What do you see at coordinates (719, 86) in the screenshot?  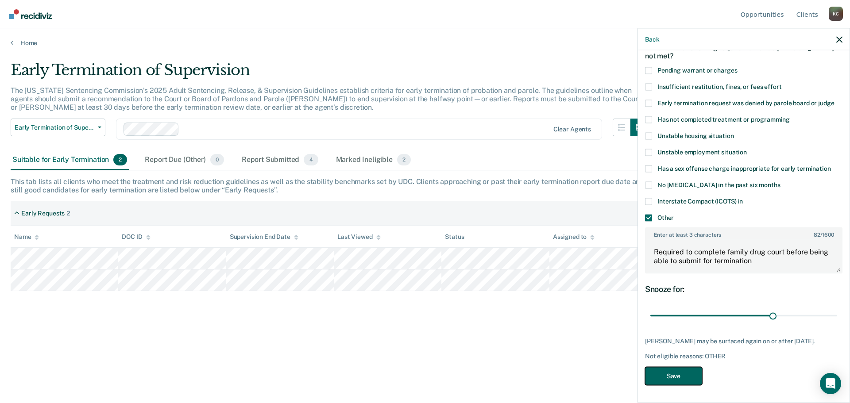 I see `span: Insufficient restitution, fines, or fees effort` at bounding box center [719, 86].